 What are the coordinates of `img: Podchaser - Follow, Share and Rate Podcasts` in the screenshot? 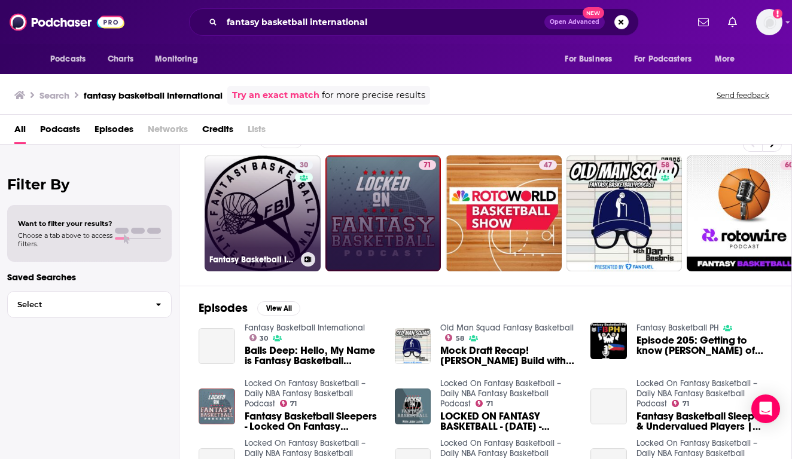 It's located at (67, 22).